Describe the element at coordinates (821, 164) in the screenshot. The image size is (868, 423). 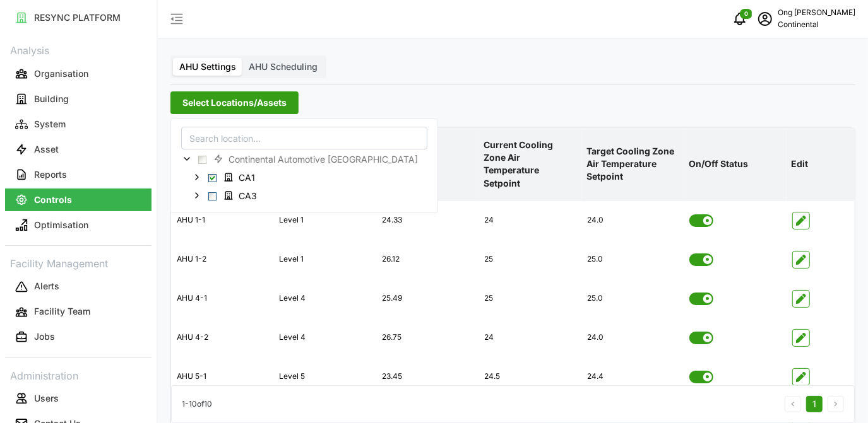
I see `p: Edit` at that location.